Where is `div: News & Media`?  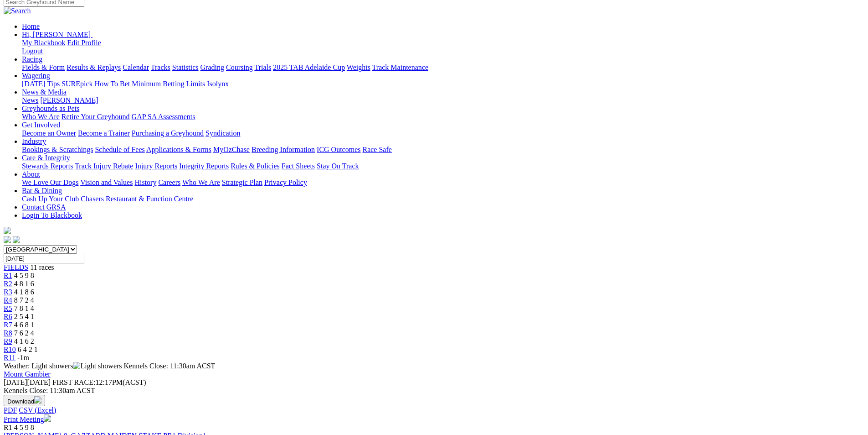
div: News & Media is located at coordinates (443, 101).